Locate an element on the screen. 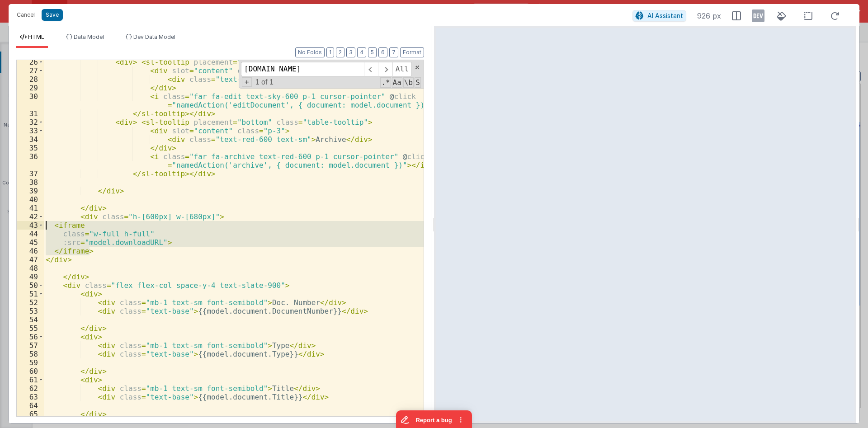  div: 27 is located at coordinates (30, 71).